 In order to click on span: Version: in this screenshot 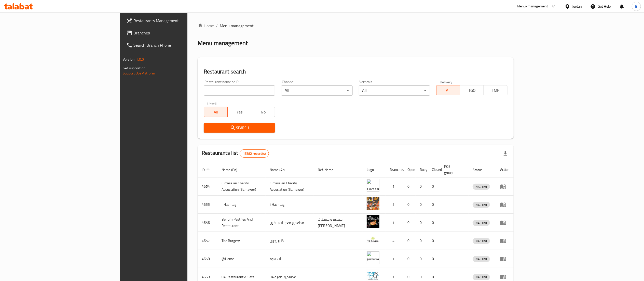, I will do `click(129, 59)`.